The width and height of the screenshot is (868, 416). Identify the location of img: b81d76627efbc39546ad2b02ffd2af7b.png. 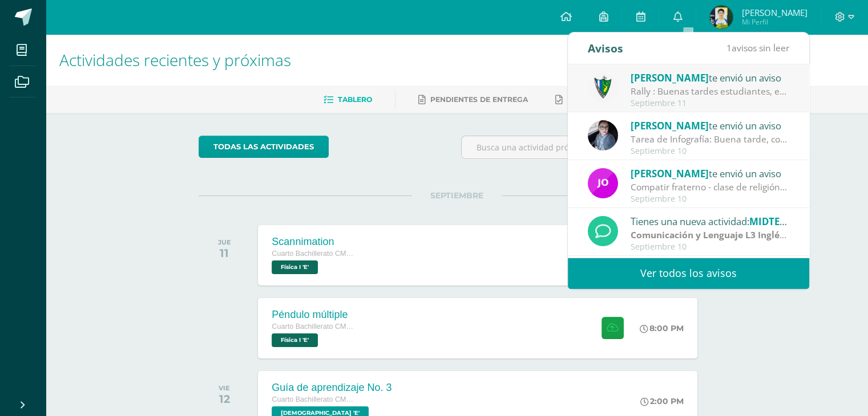
(721, 17).